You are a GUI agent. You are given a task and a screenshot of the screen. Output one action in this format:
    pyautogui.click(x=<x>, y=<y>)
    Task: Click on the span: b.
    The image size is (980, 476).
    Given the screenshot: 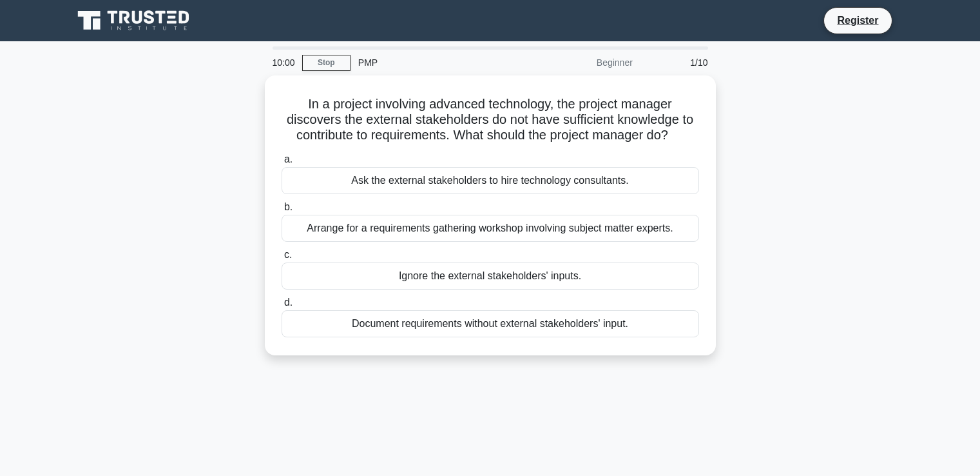 What is the action you would take?
    pyautogui.click(x=288, y=206)
    